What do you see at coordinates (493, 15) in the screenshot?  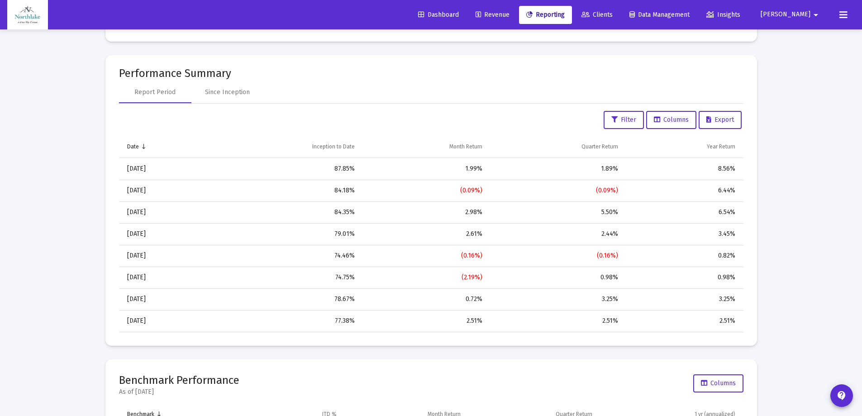 I see `a: Revenue` at bounding box center [493, 15].